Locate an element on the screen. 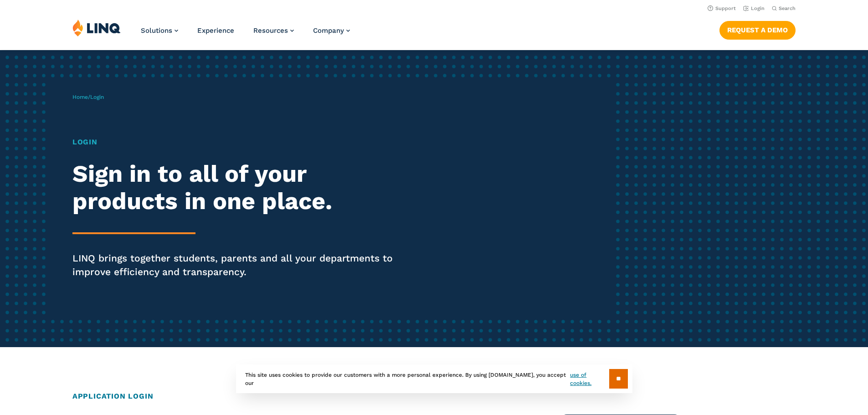 This screenshot has height=415, width=868. a: Home is located at coordinates (80, 97).